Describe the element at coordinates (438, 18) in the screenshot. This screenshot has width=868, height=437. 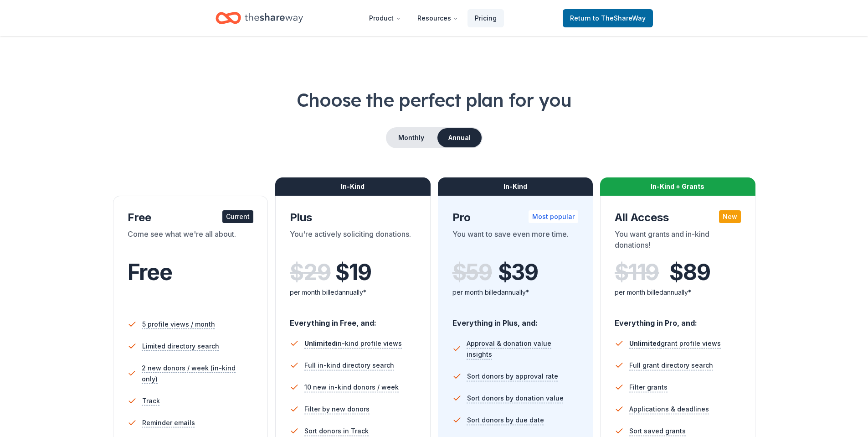
I see `button: Resources` at that location.